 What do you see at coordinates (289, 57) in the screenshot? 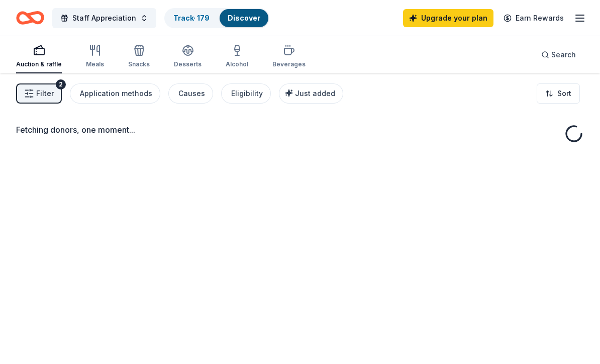
I see `button: Beverages` at bounding box center [289, 57].